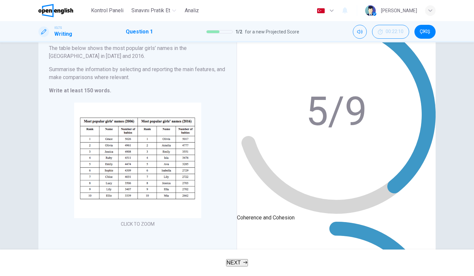 Image resolution: width=474 pixels, height=276 pixels. I want to click on div: Hide, so click(391, 32).